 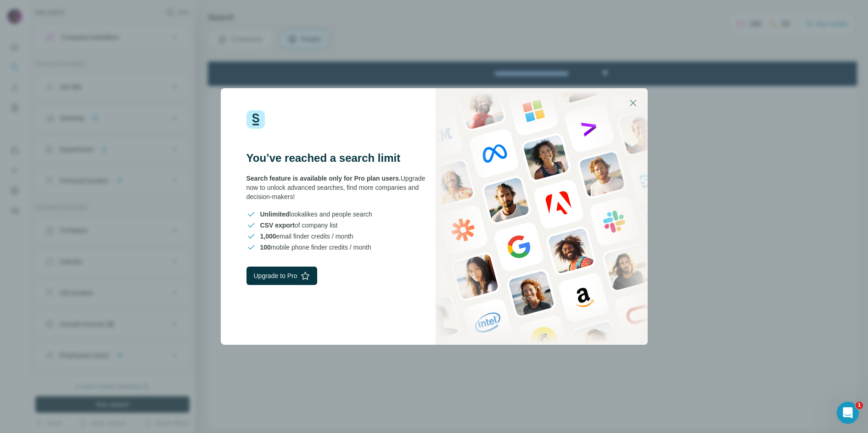 What do you see at coordinates (299, 225) in the screenshot?
I see `span: of company list` at bounding box center [299, 225].